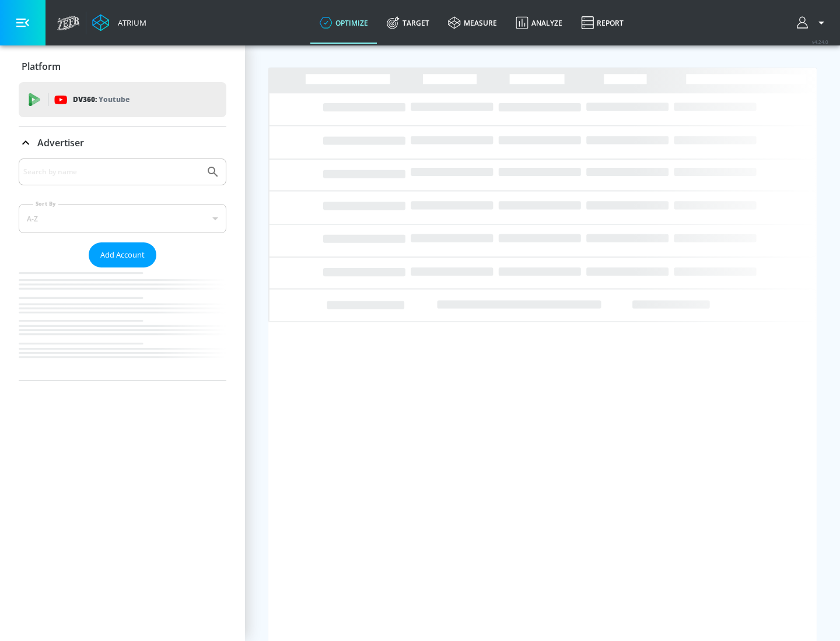 This screenshot has height=641, width=840. What do you see at coordinates (344, 23) in the screenshot?
I see `a: optimize` at bounding box center [344, 23].